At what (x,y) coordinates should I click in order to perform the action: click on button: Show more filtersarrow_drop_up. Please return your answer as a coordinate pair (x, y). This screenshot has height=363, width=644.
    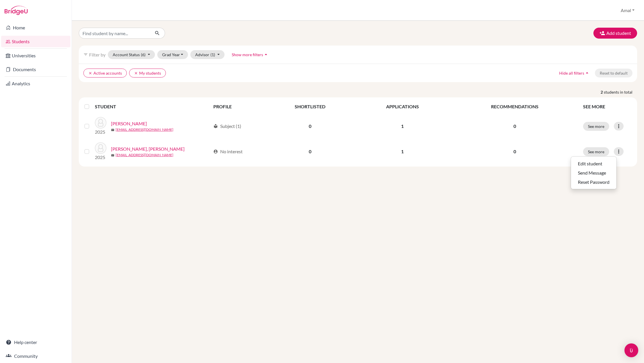
    Looking at the image, I should click on (250, 54).